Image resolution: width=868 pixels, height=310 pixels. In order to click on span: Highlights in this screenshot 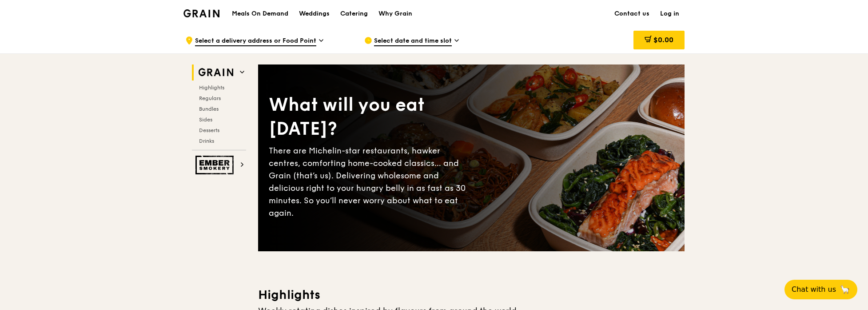, I will do `click(212, 88)`.